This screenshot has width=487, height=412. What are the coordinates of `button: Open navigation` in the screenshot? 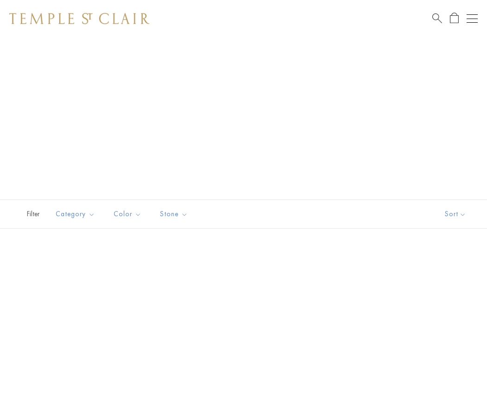 It's located at (472, 19).